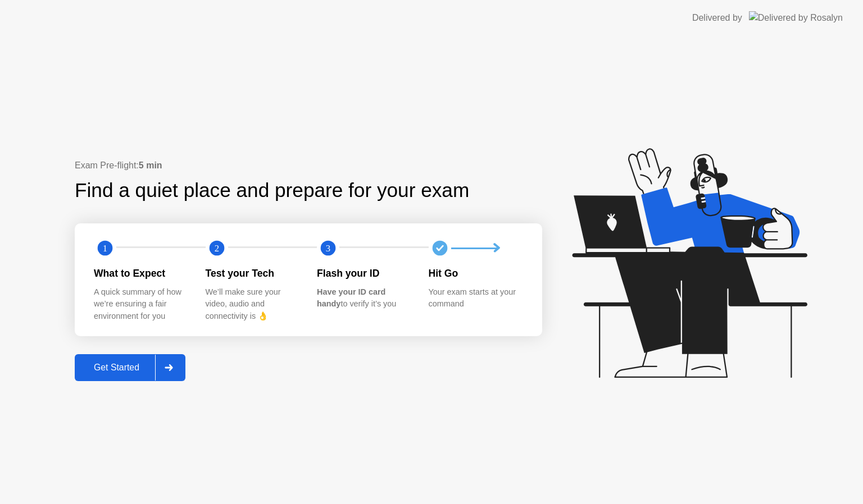 Image resolution: width=863 pixels, height=504 pixels. What do you see at coordinates (141, 304) in the screenshot?
I see `div: A quick summary of how we’re ensuring a fair environment for you` at bounding box center [141, 304].